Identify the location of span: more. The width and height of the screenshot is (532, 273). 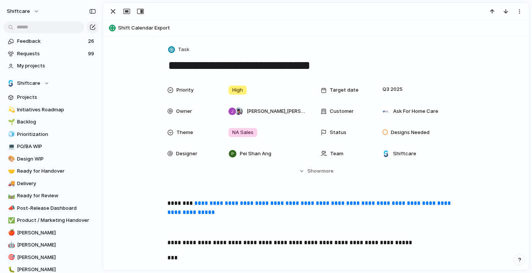
(327, 171).